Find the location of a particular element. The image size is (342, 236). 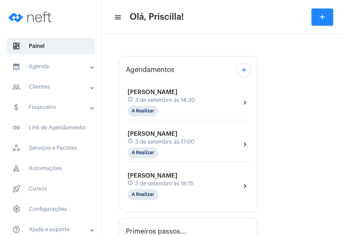

span: Automações is located at coordinates (50, 168).